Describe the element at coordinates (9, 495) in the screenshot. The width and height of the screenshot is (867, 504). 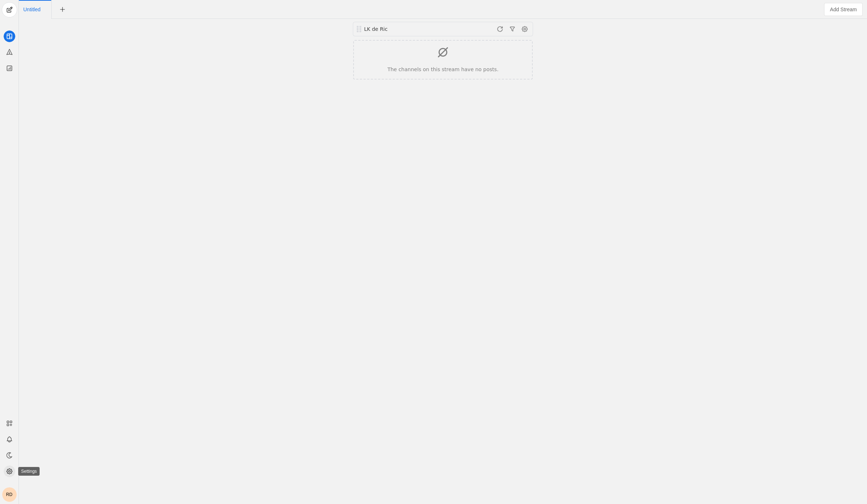
I see `button: Rd` at that location.